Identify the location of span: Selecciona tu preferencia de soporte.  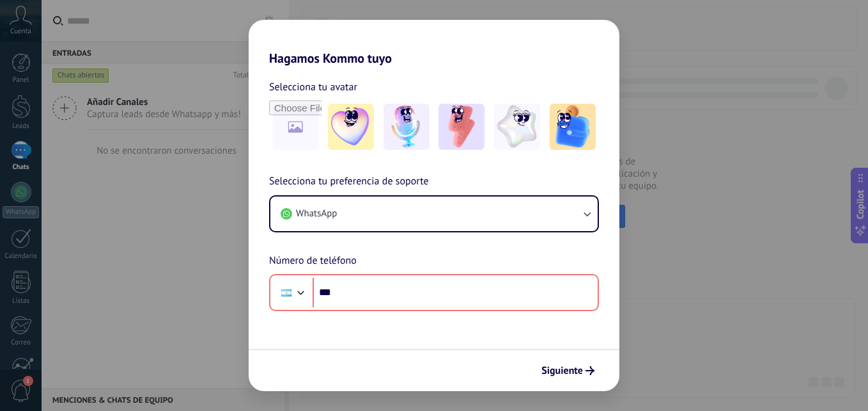
(349, 182).